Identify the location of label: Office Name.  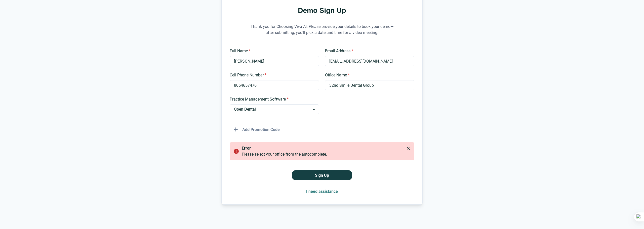
(368, 75).